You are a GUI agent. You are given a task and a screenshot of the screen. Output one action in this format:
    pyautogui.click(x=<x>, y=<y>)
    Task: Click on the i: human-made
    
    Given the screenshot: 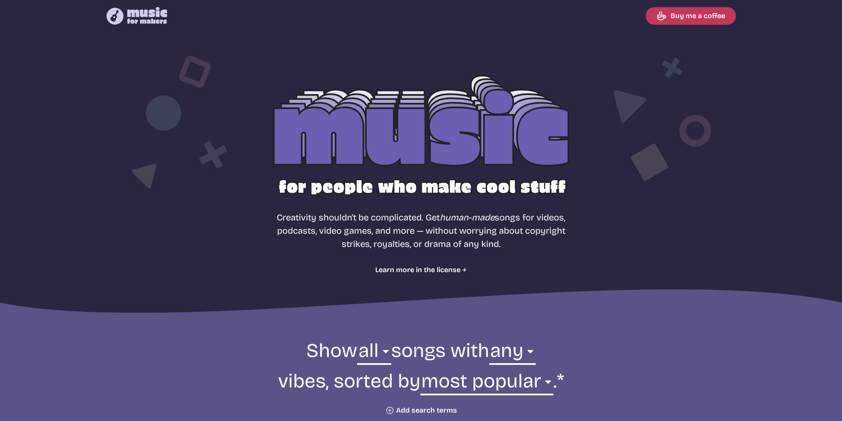 What is the action you would take?
    pyautogui.click(x=467, y=217)
    